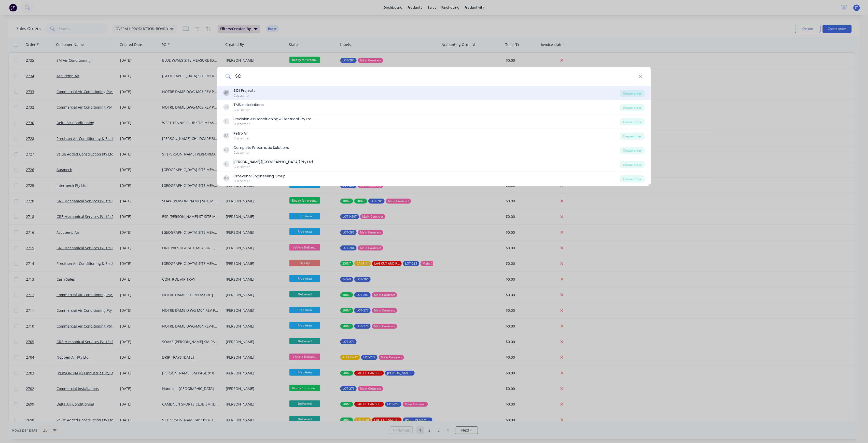 The image size is (868, 443). What do you see at coordinates (226, 121) in the screenshot?
I see `div: PL` at bounding box center [226, 121].